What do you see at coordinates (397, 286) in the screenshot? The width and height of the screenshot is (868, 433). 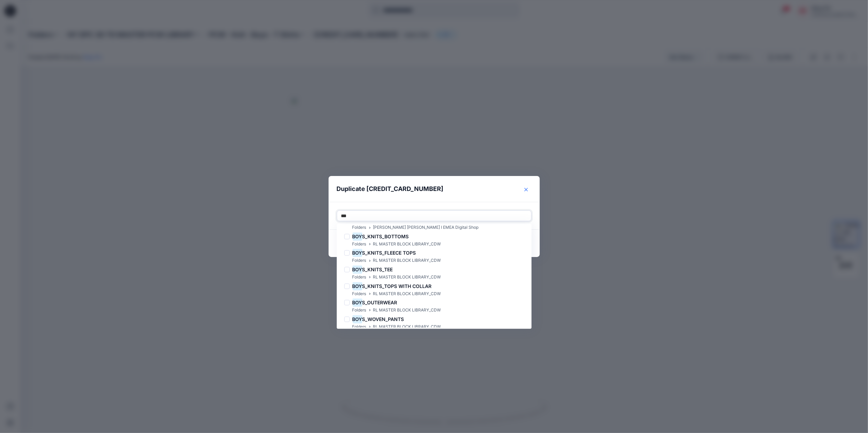 I see `span: S_KNITS_TOPS WITH COLLAR` at bounding box center [397, 286].